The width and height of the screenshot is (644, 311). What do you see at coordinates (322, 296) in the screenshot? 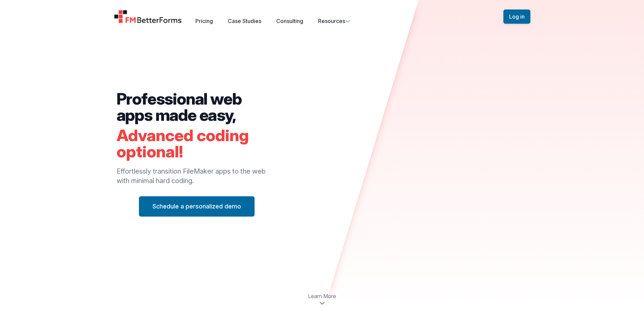
I see `span: Learn More` at bounding box center [322, 296].